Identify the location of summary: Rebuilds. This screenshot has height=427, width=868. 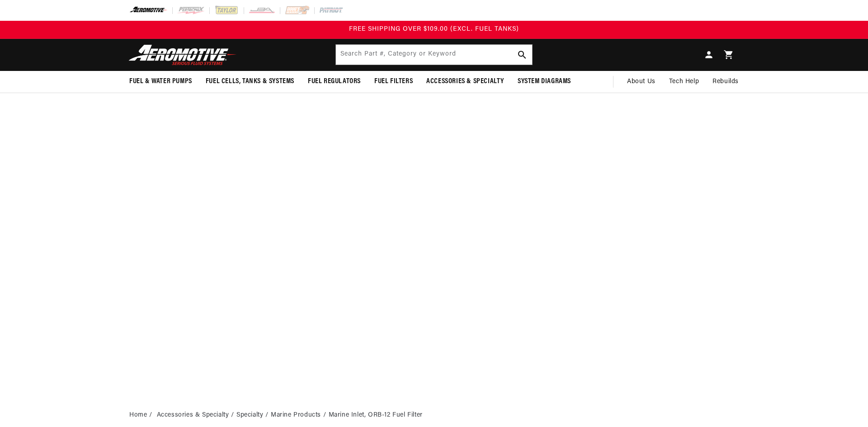
(725, 82).